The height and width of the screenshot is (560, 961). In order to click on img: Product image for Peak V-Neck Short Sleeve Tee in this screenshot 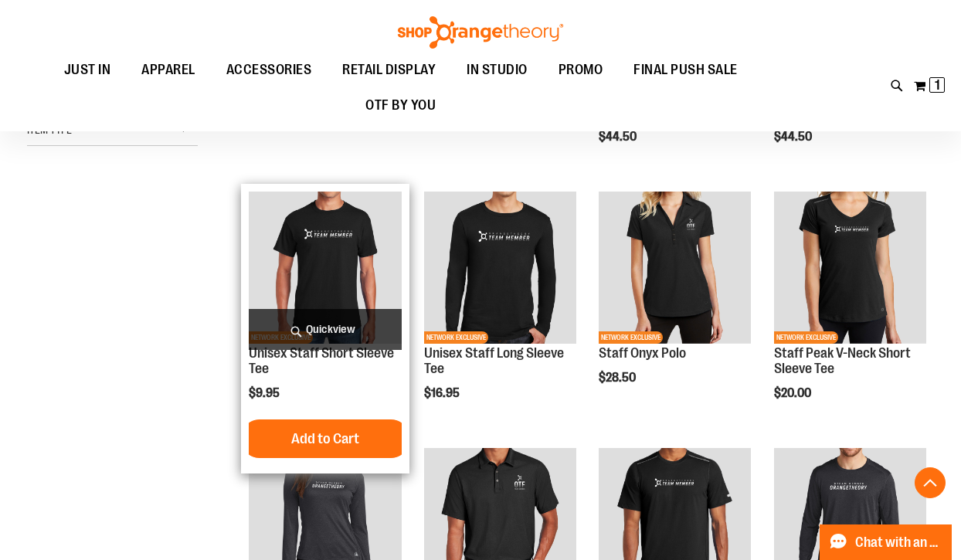, I will do `click(850, 267)`.